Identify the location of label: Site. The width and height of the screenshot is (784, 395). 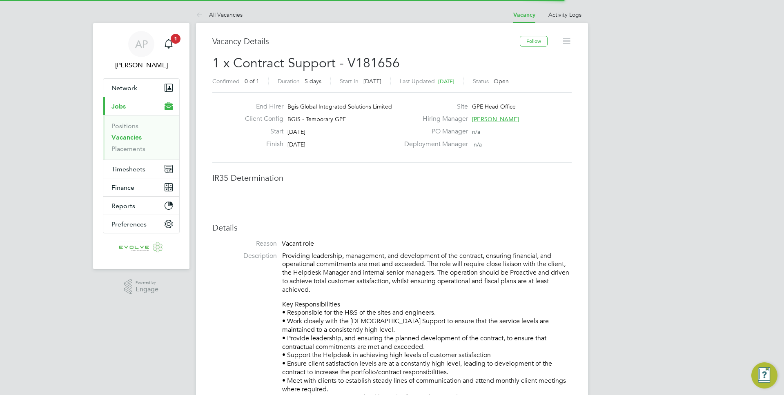
(434, 107).